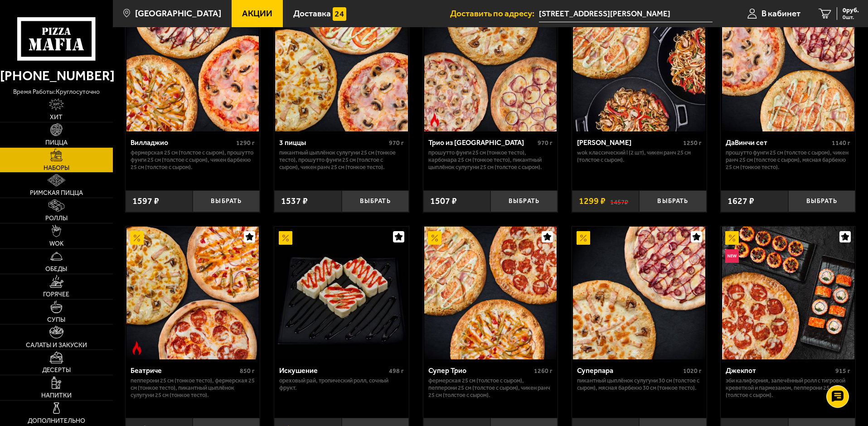  What do you see at coordinates (184, 370) in the screenshot?
I see `div: Беатриче` at bounding box center [184, 370].